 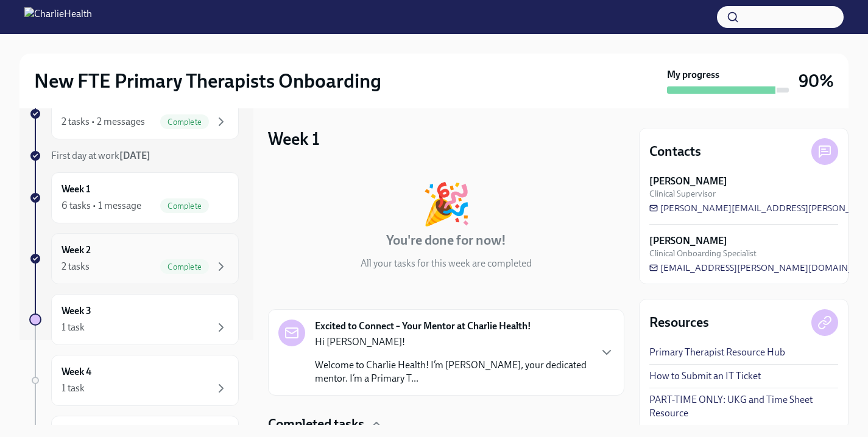 I want to click on a: Primary Therapist Resource Hub, so click(x=717, y=352).